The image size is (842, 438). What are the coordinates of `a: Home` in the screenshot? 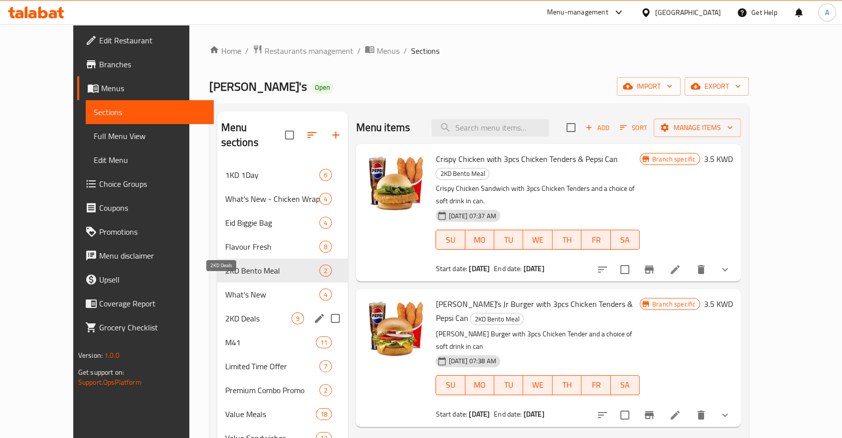 It's located at (225, 51).